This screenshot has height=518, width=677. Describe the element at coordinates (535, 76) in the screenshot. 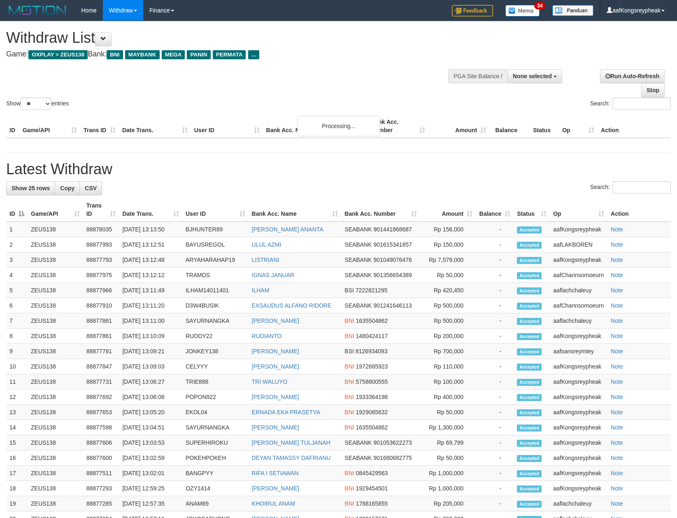

I see `button: None selected` at that location.